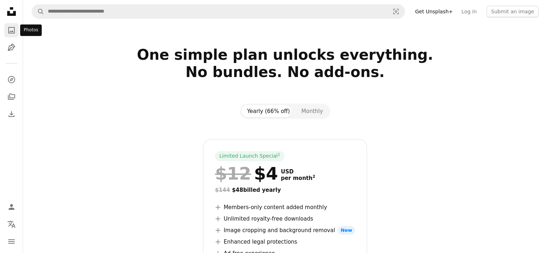 The height and width of the screenshot is (253, 547). Describe the element at coordinates (12, 114) in the screenshot. I see `a: Download History` at that location.